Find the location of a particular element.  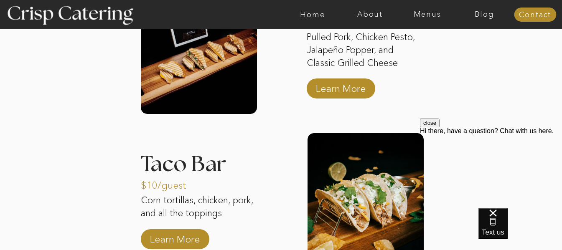

p: Pulled Pork, Chicken Pesto, Jalapeño Popper, and Classic Grilled Cheese is located at coordinates (365, 51).